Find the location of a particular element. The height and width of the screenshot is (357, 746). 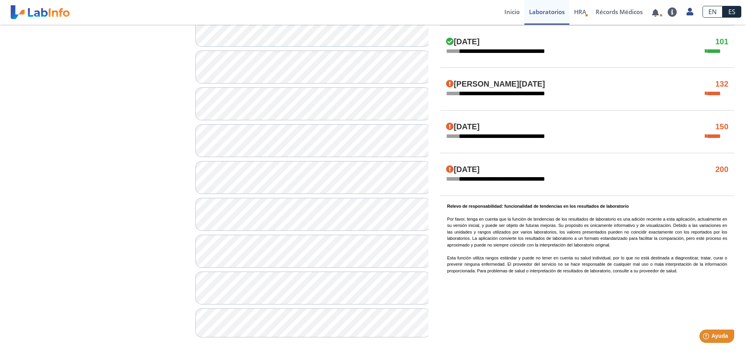

b: Relevo de responsabilidad: funcionalidad de tendencias en los resultados de laboratorio is located at coordinates (538, 206).